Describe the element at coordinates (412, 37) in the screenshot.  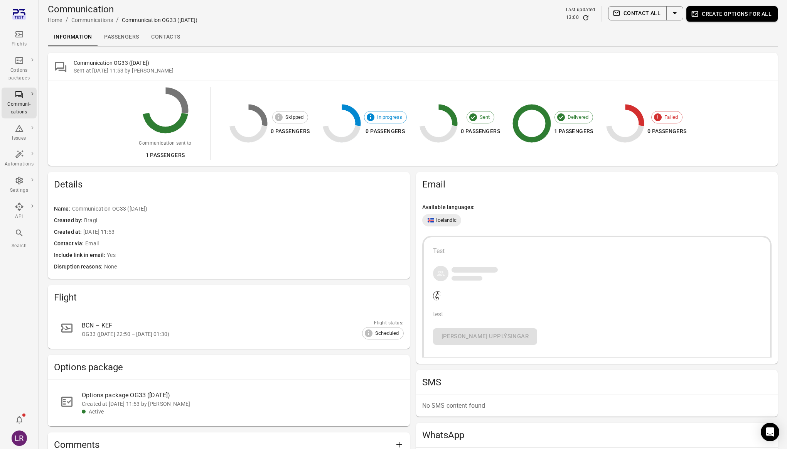
I see `div: Local navigation` at that location.